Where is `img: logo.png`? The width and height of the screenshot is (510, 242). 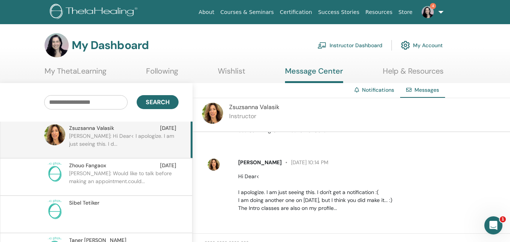
img: logo.png is located at coordinates (95, 12).